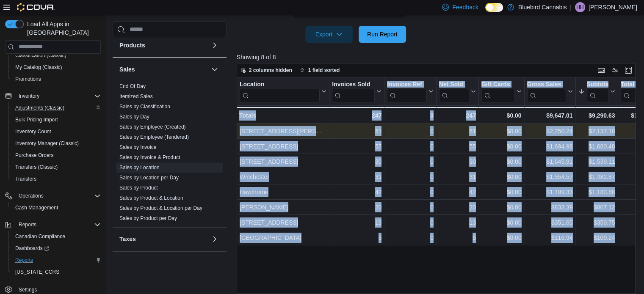  I want to click on button: Canadian Compliance, so click(57, 237).